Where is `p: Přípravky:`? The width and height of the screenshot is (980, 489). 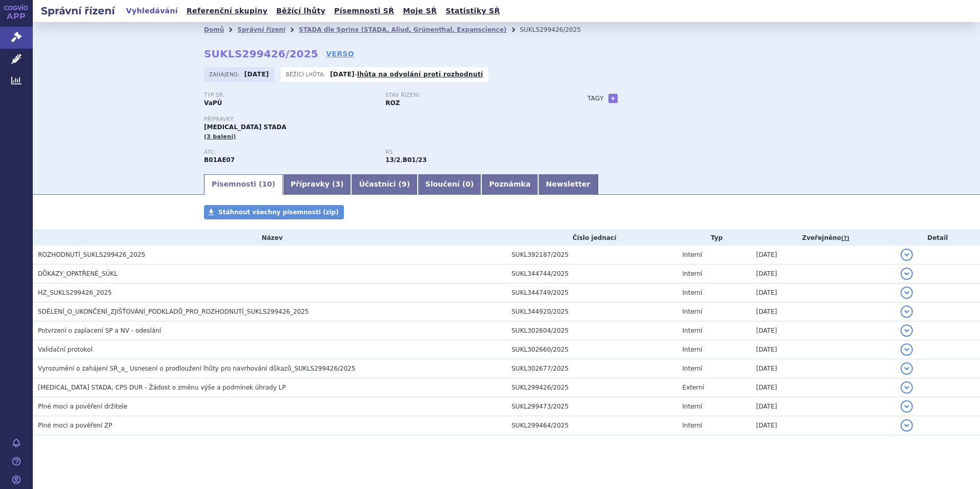
p: Přípravky: is located at coordinates (385, 120).